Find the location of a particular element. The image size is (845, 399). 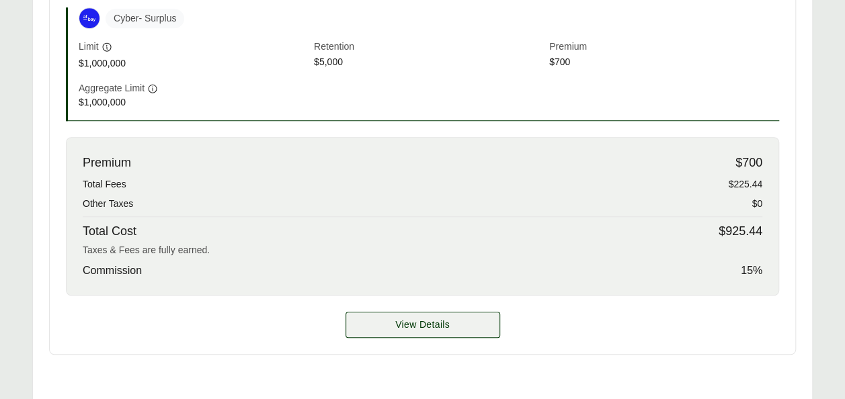

span: $225.44 is located at coordinates (745, 184).